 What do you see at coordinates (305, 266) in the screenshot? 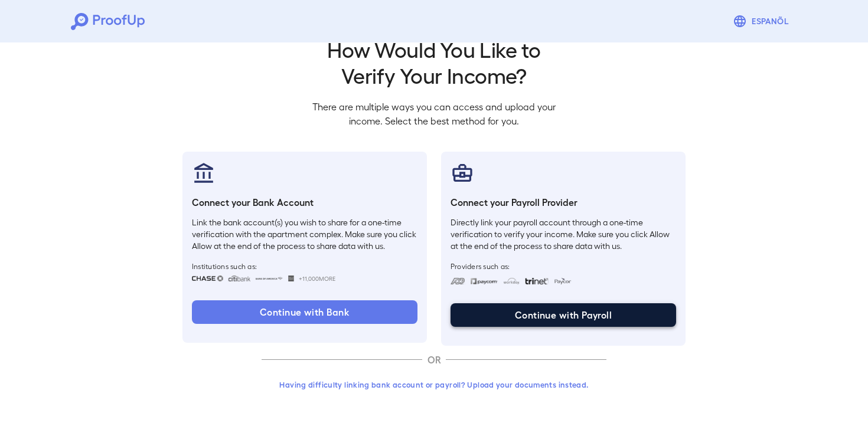
I see `span: Institutions such as:` at bounding box center [305, 266].